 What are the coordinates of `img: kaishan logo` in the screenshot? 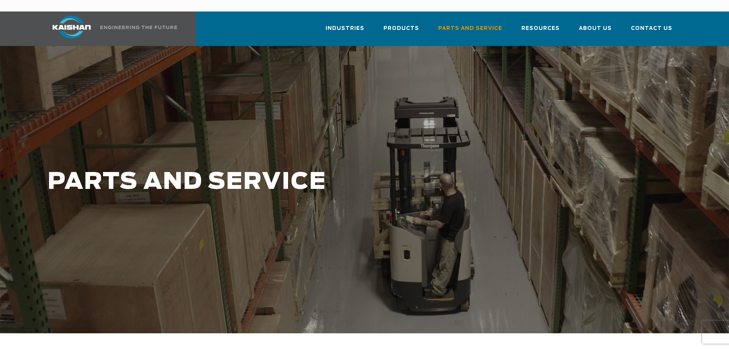 It's located at (72, 27).